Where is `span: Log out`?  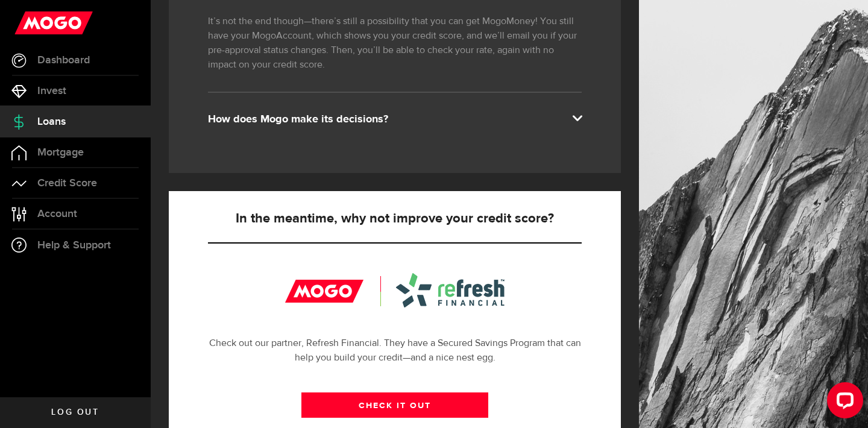 span: Log out is located at coordinates (75, 412).